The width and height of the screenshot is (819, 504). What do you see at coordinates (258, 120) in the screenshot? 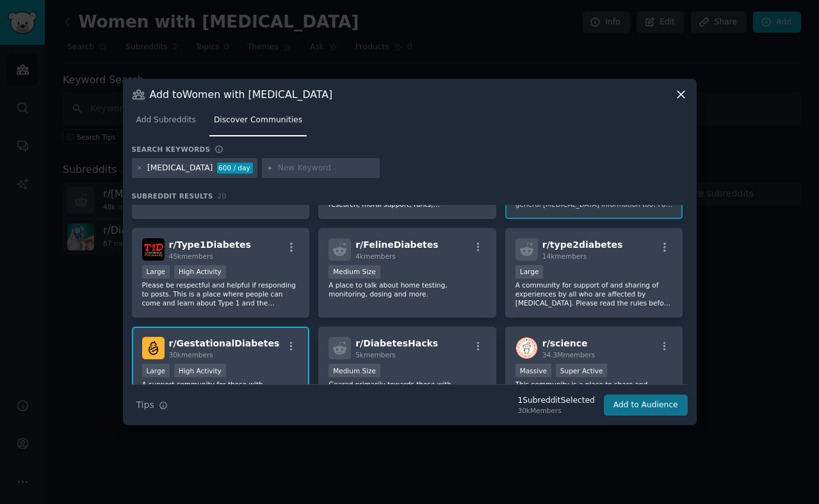
I see `span: Discover Communities` at bounding box center [258, 120].